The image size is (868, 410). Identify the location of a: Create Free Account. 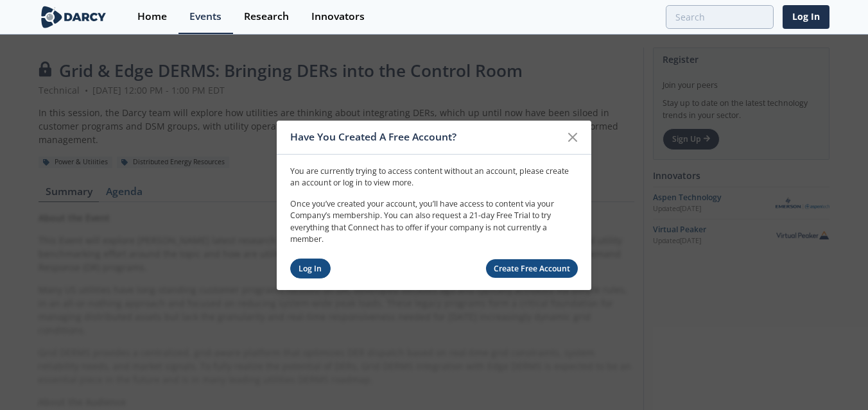
(532, 268).